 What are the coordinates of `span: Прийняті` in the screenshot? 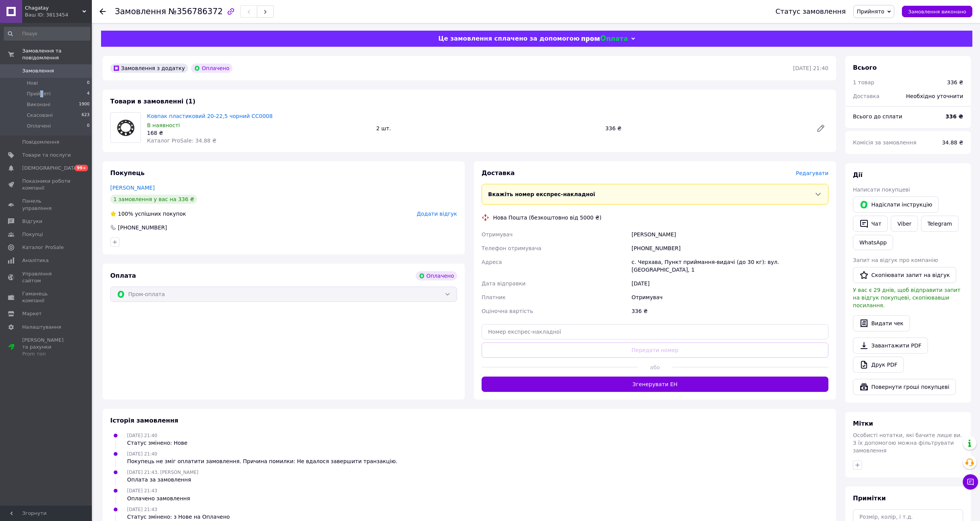 It's located at (39, 94).